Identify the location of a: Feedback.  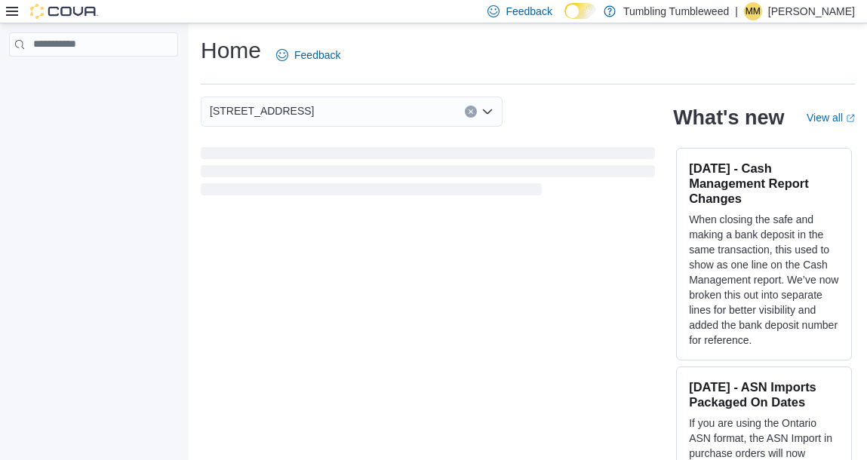
(308, 55).